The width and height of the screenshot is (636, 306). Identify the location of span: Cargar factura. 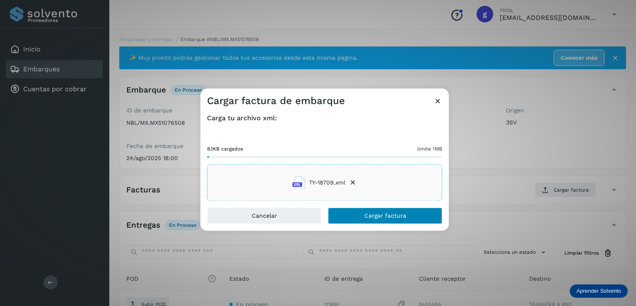
(385, 216).